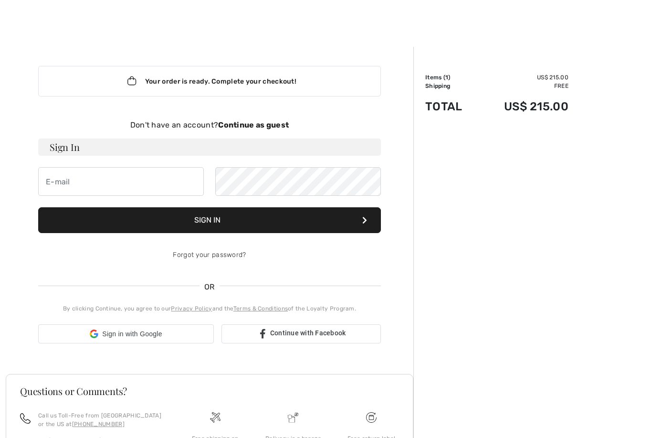 The image size is (652, 438). What do you see at coordinates (261, 309) in the screenshot?
I see `a: Terms & Conditions` at bounding box center [261, 309].